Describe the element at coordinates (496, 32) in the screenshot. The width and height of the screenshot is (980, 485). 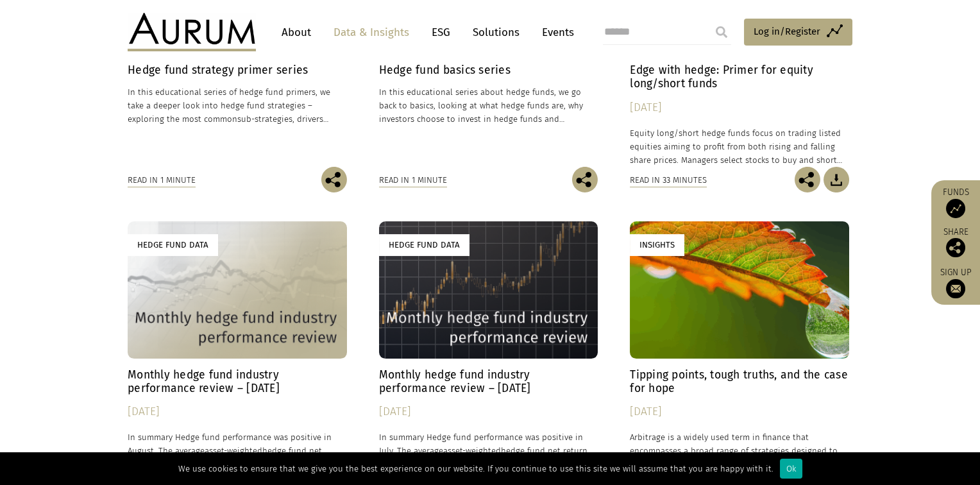
I see `a: Solutions` at that location.